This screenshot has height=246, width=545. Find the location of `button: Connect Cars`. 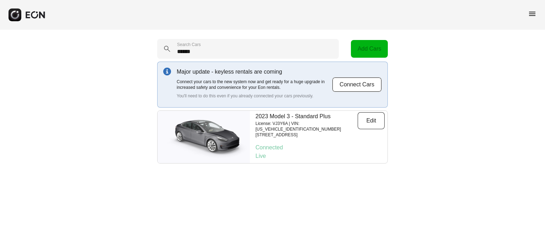

button: Connect Cars is located at coordinates (357, 85).